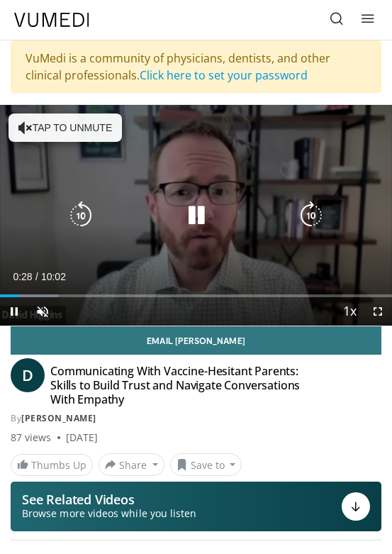 The image size is (392, 554). What do you see at coordinates (31, 438) in the screenshot?
I see `span: 87 views` at bounding box center [31, 438].